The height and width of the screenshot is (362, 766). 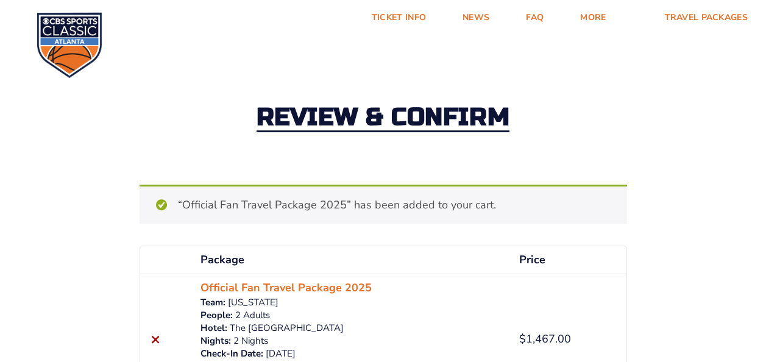 I want to click on dt: Hotel:, so click(x=214, y=328).